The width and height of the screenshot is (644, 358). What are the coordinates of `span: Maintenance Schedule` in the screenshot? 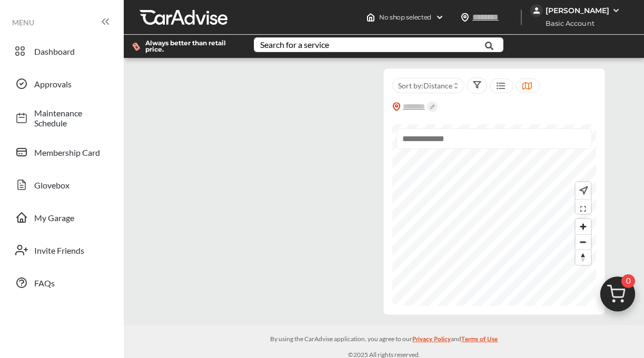 It's located at (71, 118).